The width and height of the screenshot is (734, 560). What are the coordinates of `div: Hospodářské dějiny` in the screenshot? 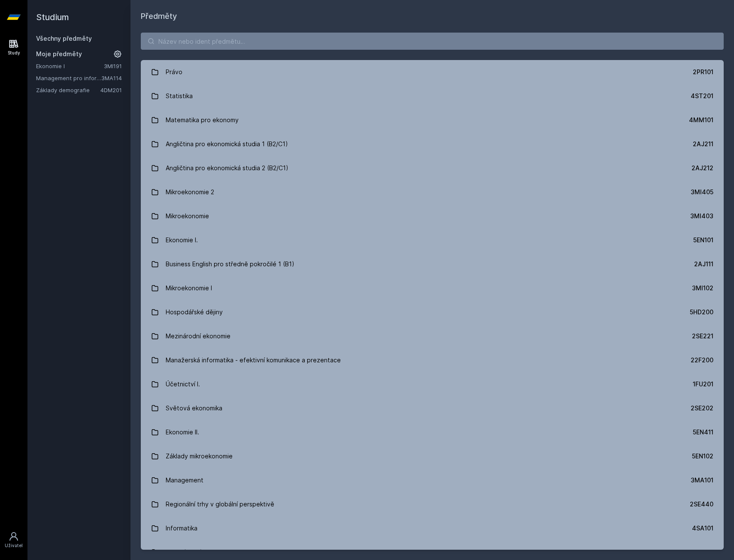 It's located at (194, 312).